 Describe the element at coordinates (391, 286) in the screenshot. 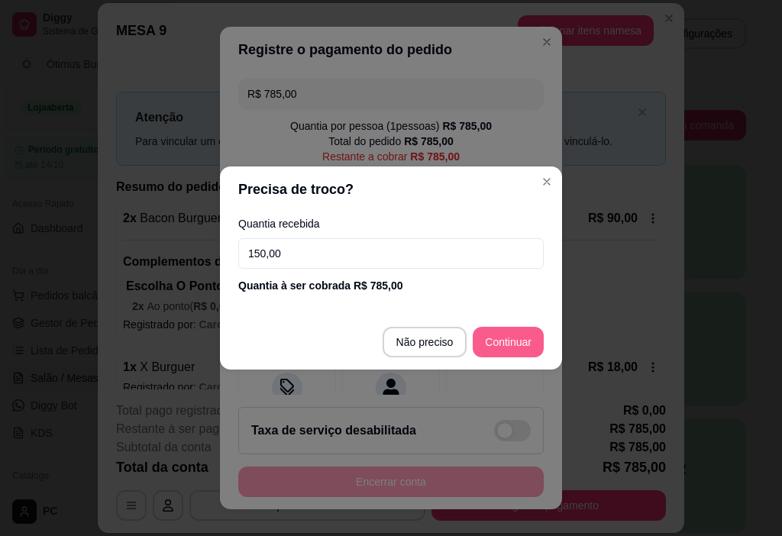

I see `div: Quantia à ser cobrada R$ 785,00` at that location.